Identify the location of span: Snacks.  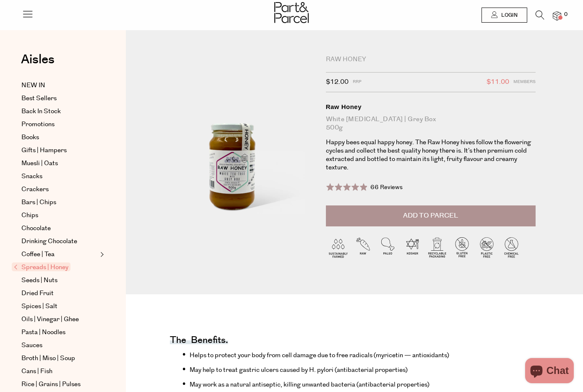
(32, 177).